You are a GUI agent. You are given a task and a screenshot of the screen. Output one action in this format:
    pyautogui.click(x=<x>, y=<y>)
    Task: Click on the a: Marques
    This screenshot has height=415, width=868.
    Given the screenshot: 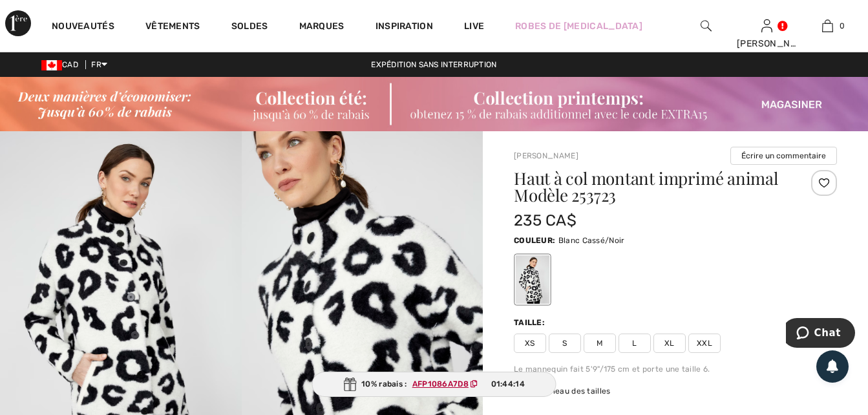 What is the action you would take?
    pyautogui.click(x=322, y=27)
    